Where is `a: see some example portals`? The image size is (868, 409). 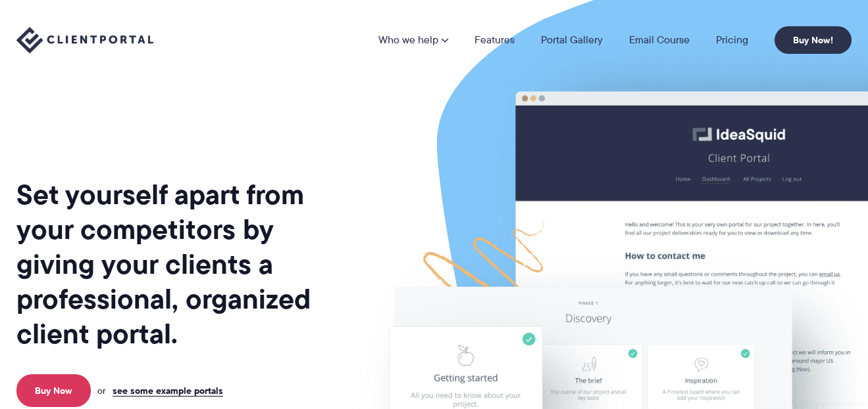
a: see some example portals is located at coordinates (168, 391).